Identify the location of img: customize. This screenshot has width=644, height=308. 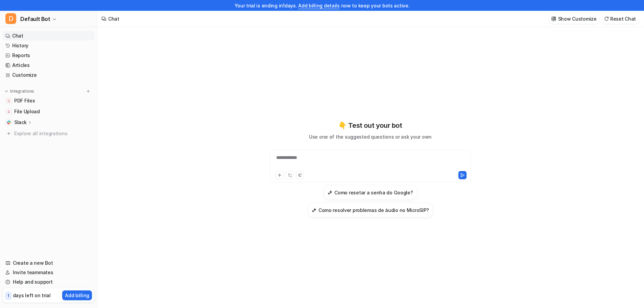
(554, 18).